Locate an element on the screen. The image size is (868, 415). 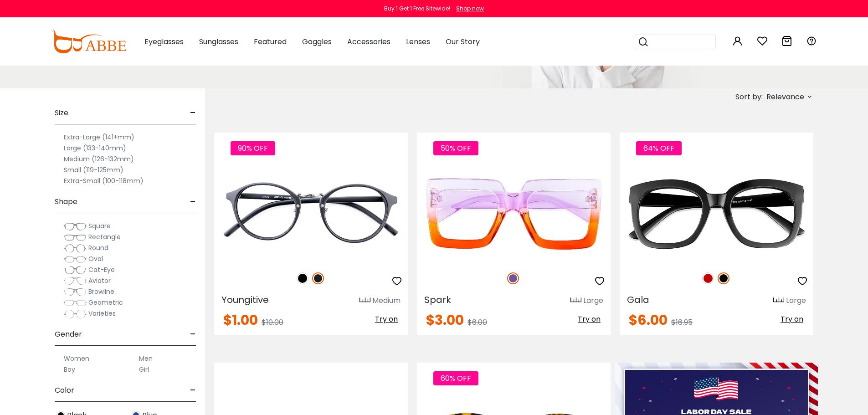
div: Medium is located at coordinates (387, 301).